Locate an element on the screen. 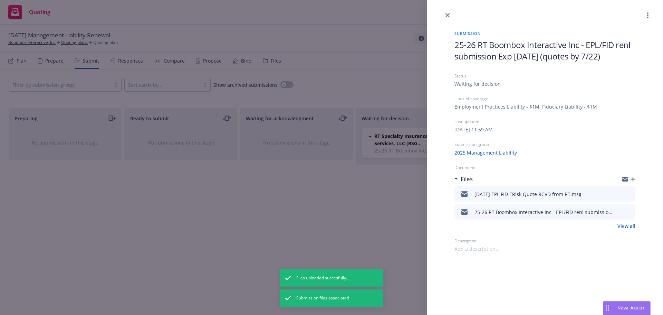  div: Drag to move is located at coordinates (607, 308).